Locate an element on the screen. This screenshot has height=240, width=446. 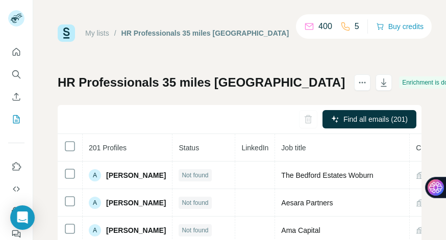
a: My lists is located at coordinates (97, 33).